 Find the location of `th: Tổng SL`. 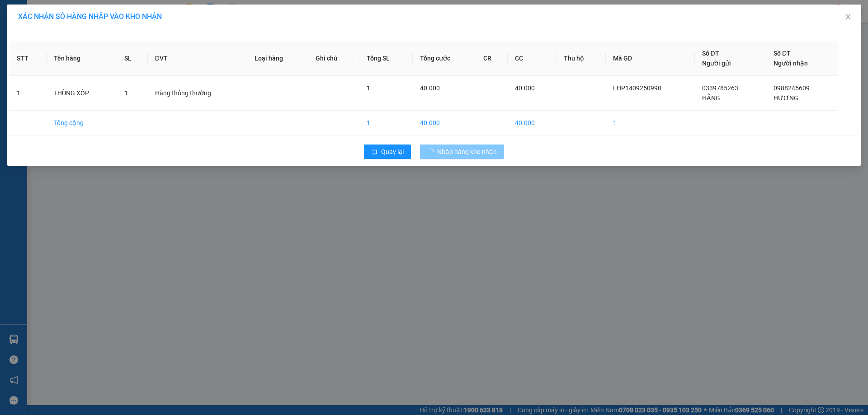

th: Tổng SL is located at coordinates (386, 59).